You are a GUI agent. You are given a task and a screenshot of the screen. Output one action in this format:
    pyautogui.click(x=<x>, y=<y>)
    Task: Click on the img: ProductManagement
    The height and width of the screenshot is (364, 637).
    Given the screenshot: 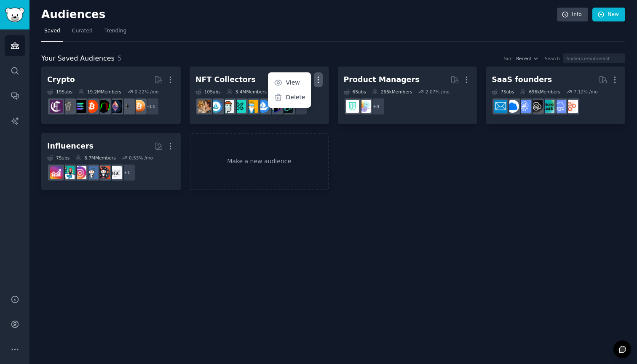 What is the action you would take?
    pyautogui.click(x=364, y=106)
    